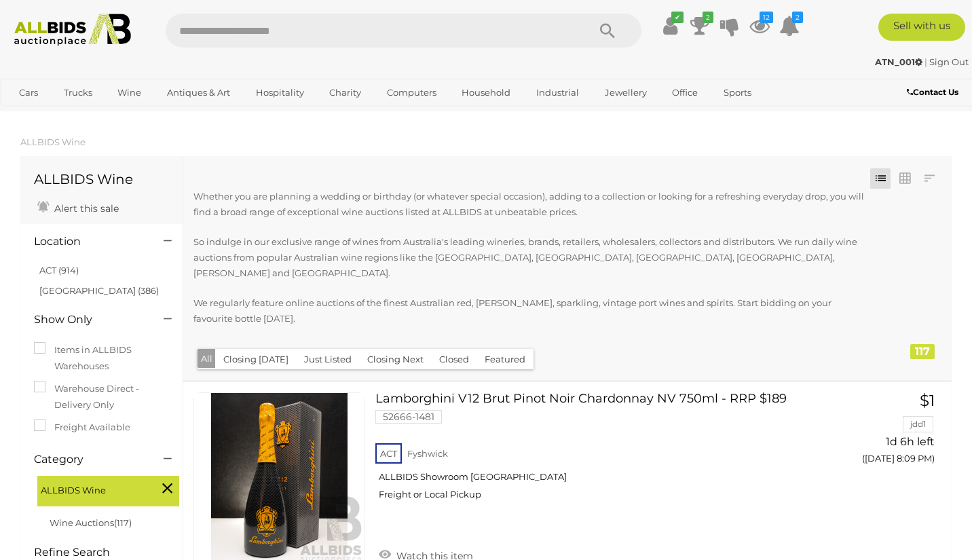  Describe the element at coordinates (328, 359) in the screenshot. I see `button: Just Listed` at that location.